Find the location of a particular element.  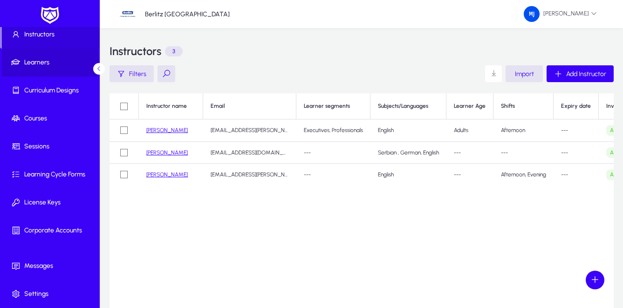

p: 3 is located at coordinates (174, 51).